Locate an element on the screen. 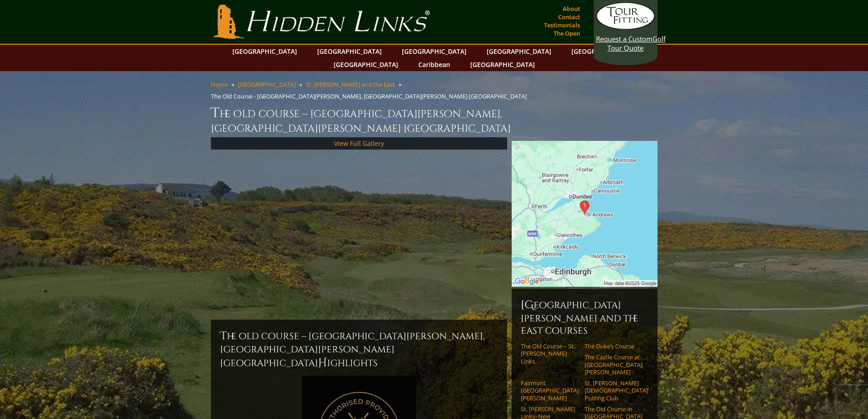  a: Testimonials is located at coordinates (561, 25).